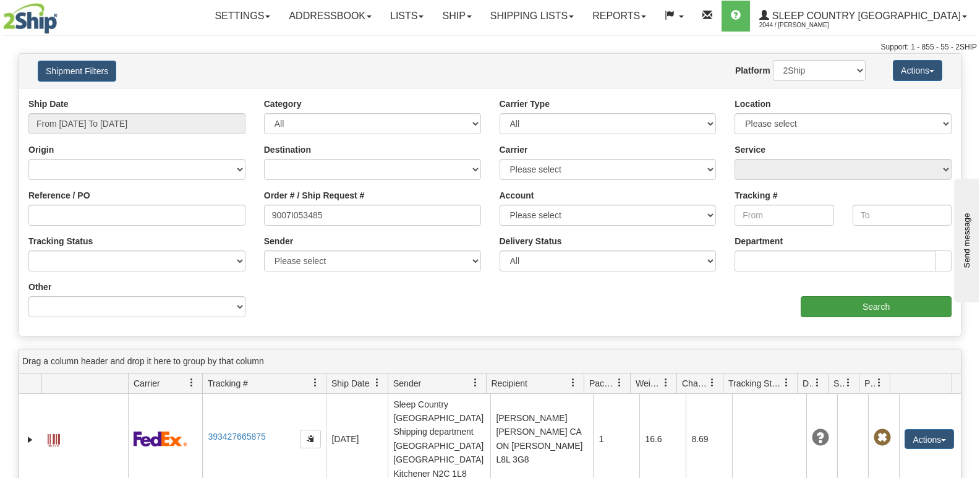 The image size is (980, 478). I want to click on a: Tracking # filter column settings, so click(316, 383).